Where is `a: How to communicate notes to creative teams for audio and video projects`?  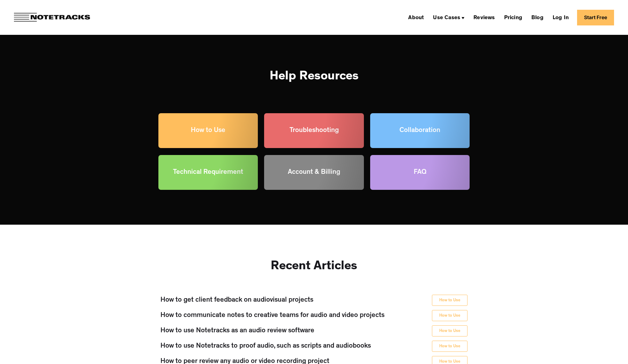 a: How to communicate notes to creative teams for audio and video projects is located at coordinates (317, 315).